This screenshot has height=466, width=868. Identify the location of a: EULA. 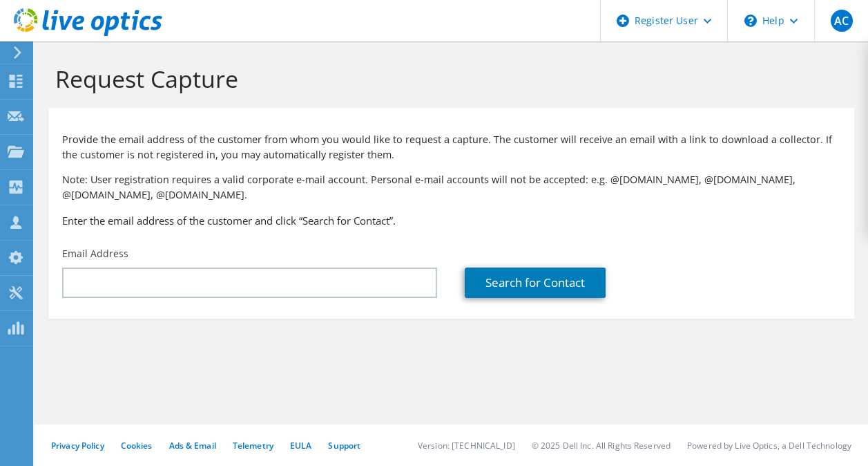
(301, 445).